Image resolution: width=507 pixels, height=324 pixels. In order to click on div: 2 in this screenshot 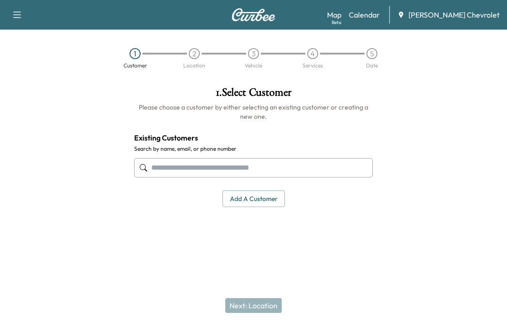, I will do `click(194, 54)`.